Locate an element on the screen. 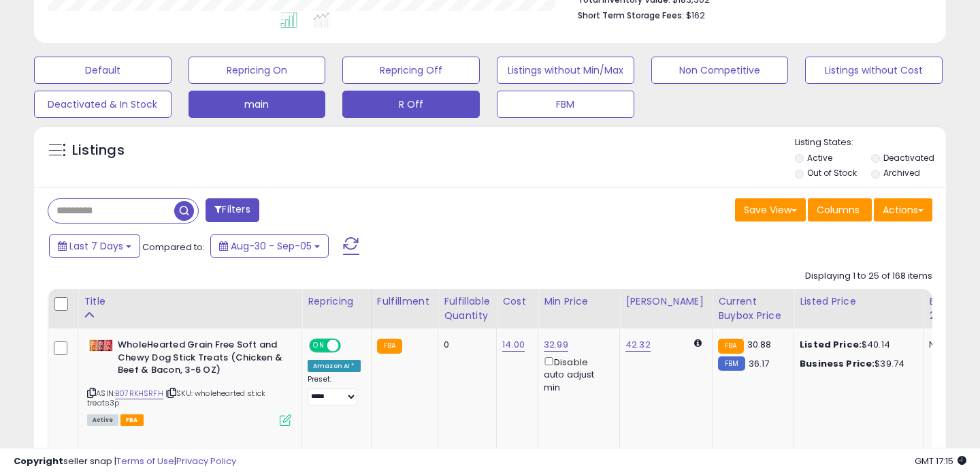  button: Actions is located at coordinates (903, 210).